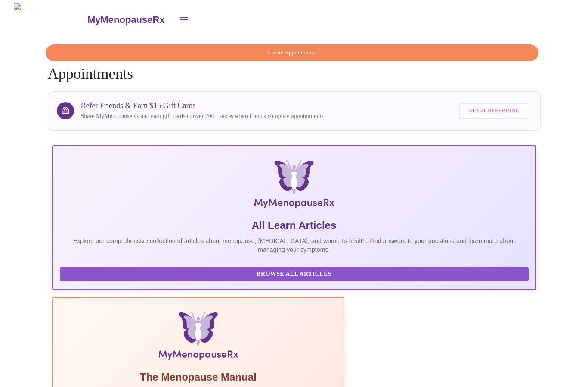  I want to click on button: open drawer, so click(184, 20).